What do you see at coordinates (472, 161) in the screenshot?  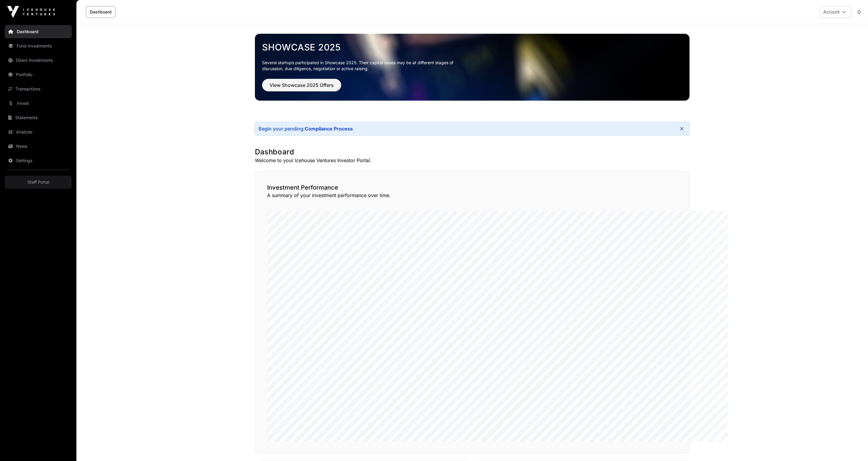 I see `p: Welcome to your Icehouse Ventures Investor Portal.` at bounding box center [472, 161].